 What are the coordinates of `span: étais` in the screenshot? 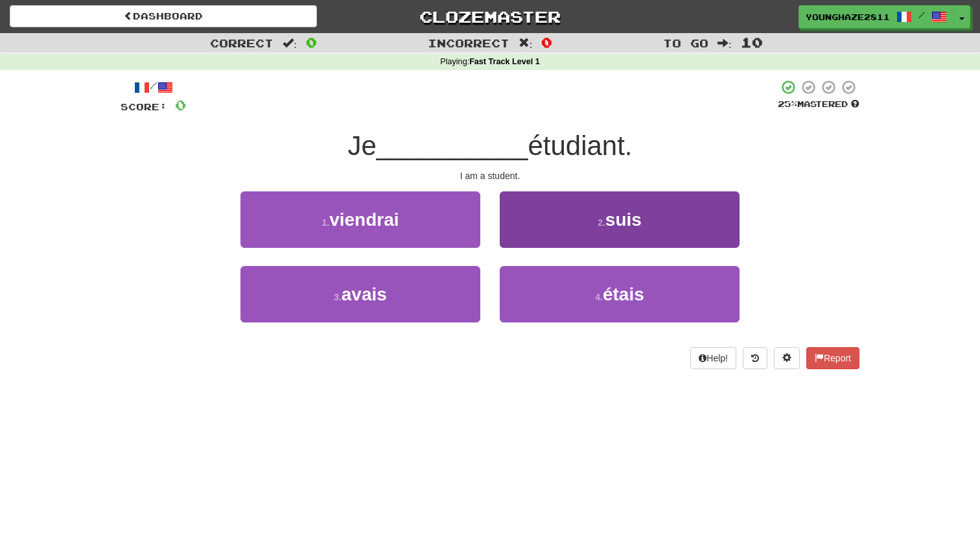 It's located at (624, 294).